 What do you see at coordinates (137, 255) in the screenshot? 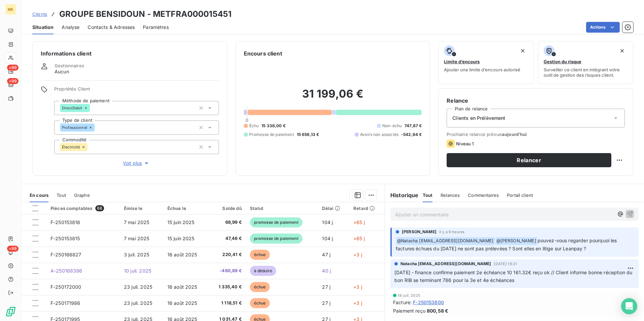
I see `span: 3 juil. 2025` at bounding box center [137, 255].